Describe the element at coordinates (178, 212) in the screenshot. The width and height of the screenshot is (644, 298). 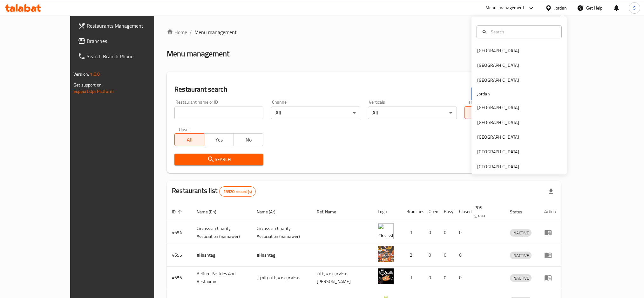
I see `span: ID` at that location.